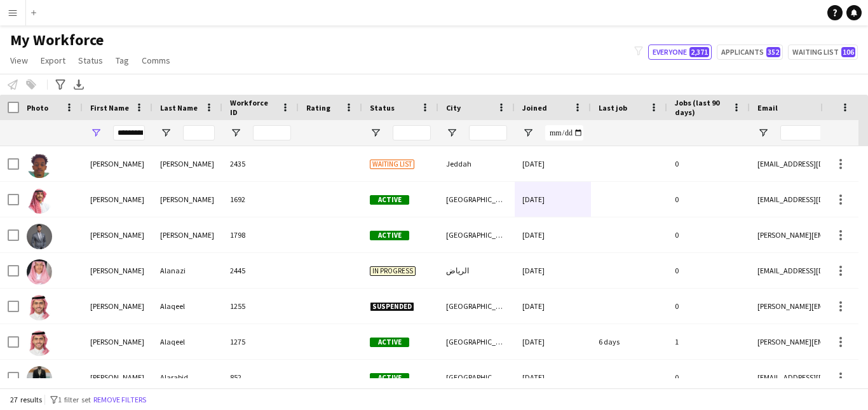 The width and height of the screenshot is (868, 410). What do you see at coordinates (52, 60) in the screenshot?
I see `a: Export` at bounding box center [52, 60].